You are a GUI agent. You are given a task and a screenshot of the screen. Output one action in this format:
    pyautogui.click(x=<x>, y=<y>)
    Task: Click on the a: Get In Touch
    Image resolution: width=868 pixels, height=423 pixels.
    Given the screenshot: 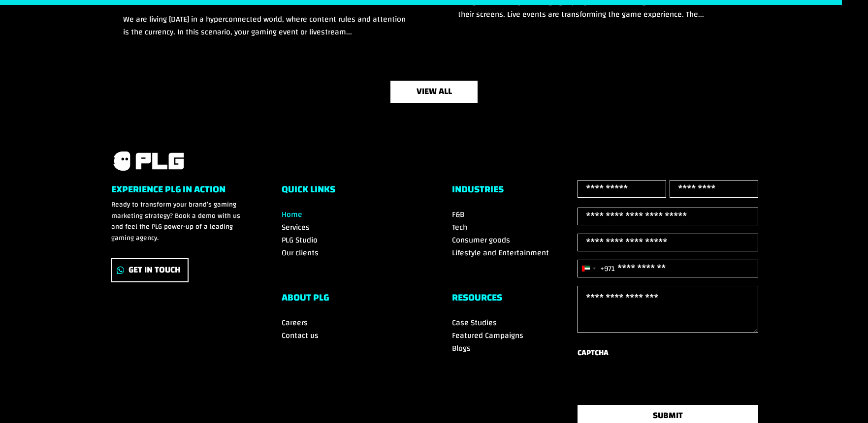 What is the action you would take?
    pyautogui.click(x=149, y=270)
    